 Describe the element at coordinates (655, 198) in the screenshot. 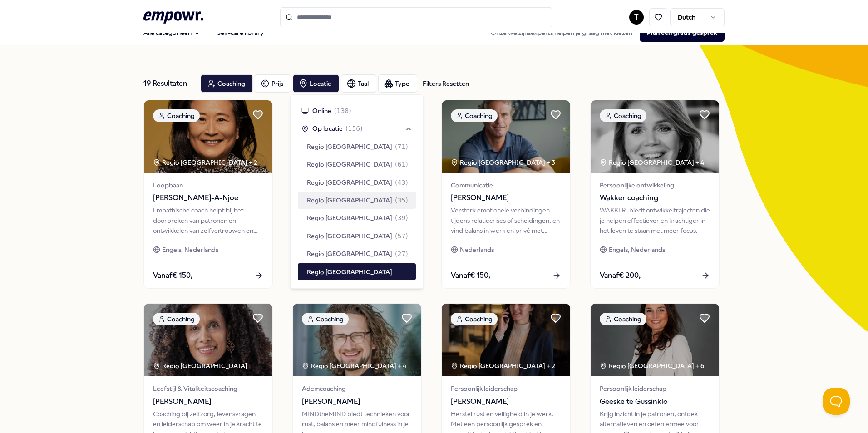

I see `span: Wakker coaching` at that location.